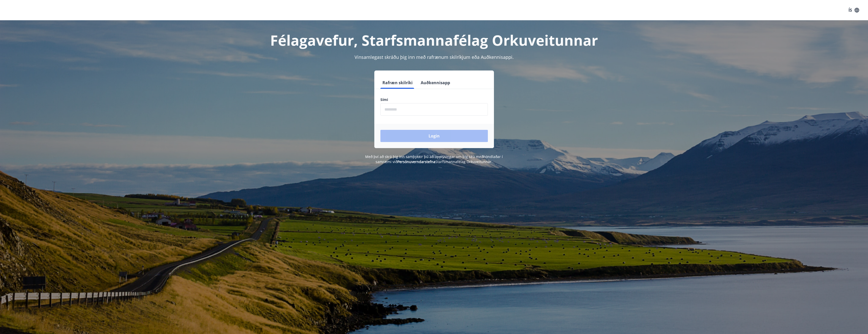 The height and width of the screenshot is (334, 868). Describe the element at coordinates (435, 83) in the screenshot. I see `button: Auðkennisapp` at that location.